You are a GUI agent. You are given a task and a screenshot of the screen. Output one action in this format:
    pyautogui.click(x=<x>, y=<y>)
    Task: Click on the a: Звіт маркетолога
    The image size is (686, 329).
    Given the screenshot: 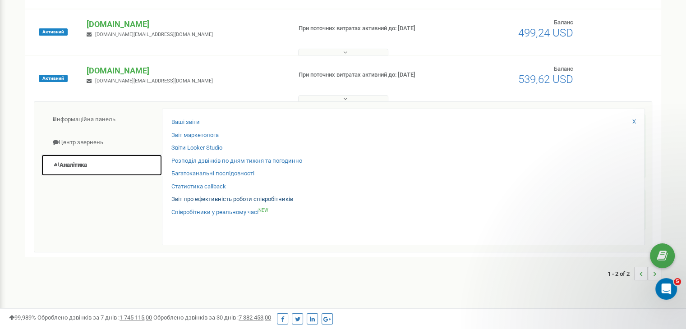 What is the action you would take?
    pyautogui.click(x=195, y=135)
    